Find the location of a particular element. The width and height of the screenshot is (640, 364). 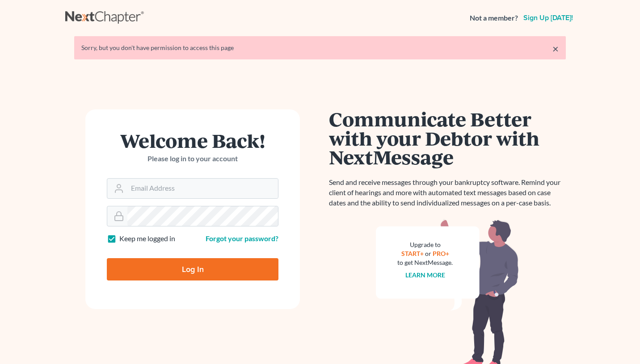

p: Please log in to your account is located at coordinates (193, 159).